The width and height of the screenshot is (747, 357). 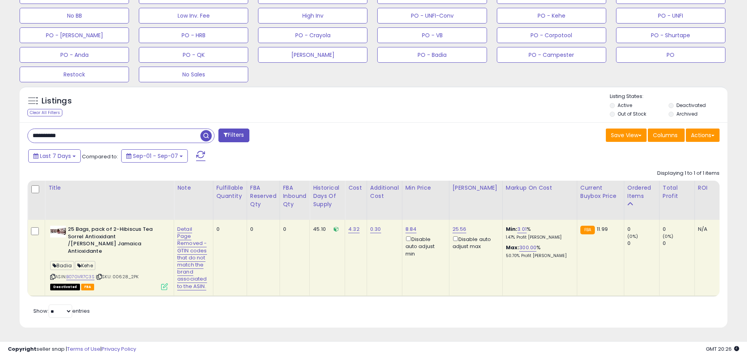 I want to click on a: 0.30, so click(x=376, y=229).